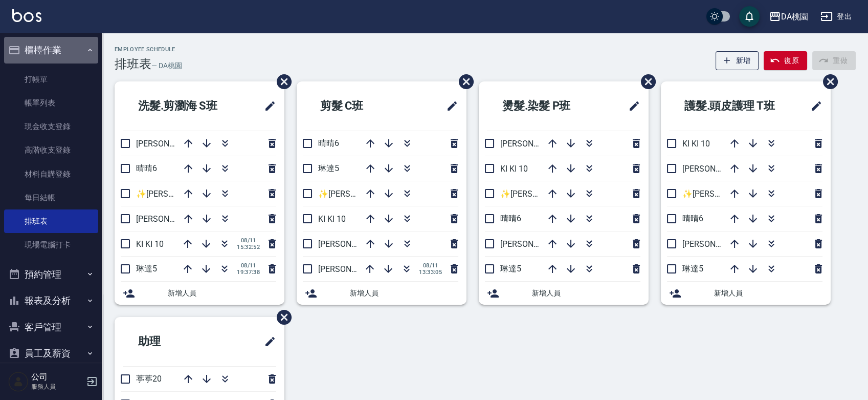 This screenshot has width=868, height=400. What do you see at coordinates (795, 16) in the screenshot?
I see `div: DA桃園` at bounding box center [795, 16].